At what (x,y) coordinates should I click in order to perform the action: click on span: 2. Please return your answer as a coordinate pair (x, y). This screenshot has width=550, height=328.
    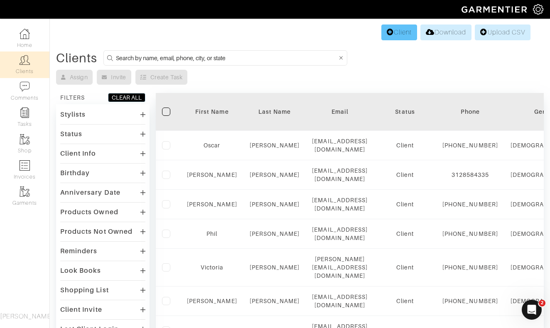
    Looking at the image, I should click on (542, 303).